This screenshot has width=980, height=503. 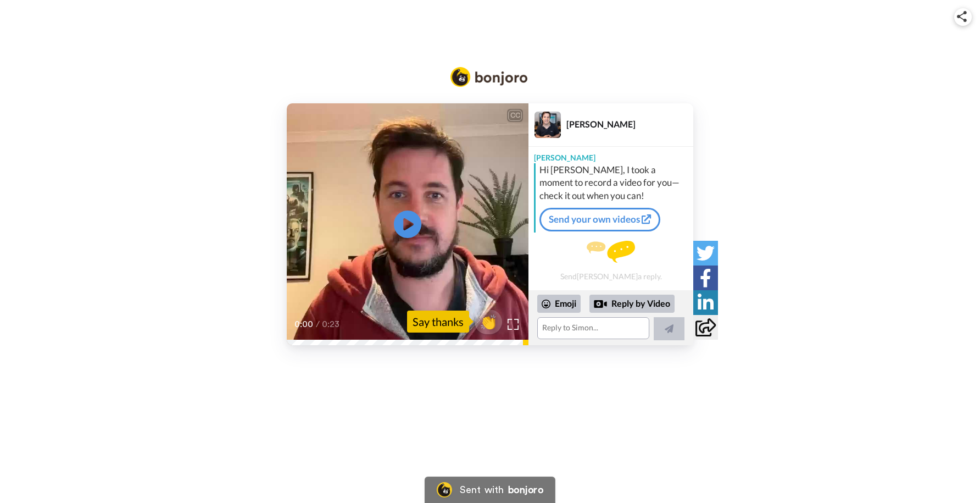 I want to click on img: Full screen, so click(x=513, y=324).